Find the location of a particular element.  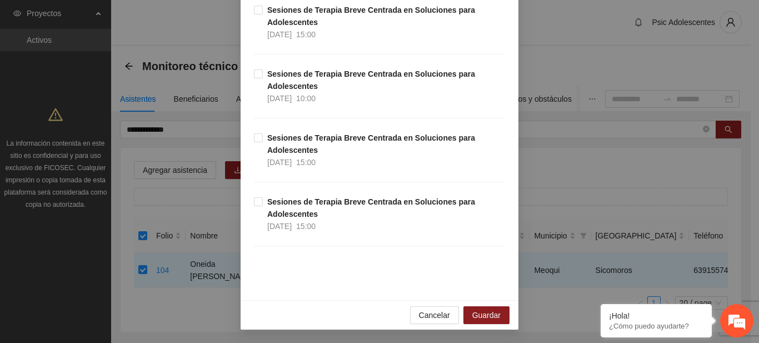

span: Estamos en línea. is located at coordinates (109, 166).